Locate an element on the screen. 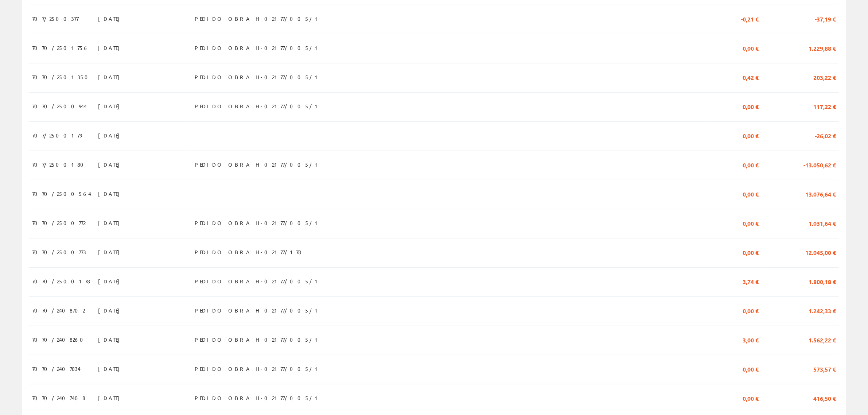  span: 7070/2500772 is located at coordinates (58, 223).